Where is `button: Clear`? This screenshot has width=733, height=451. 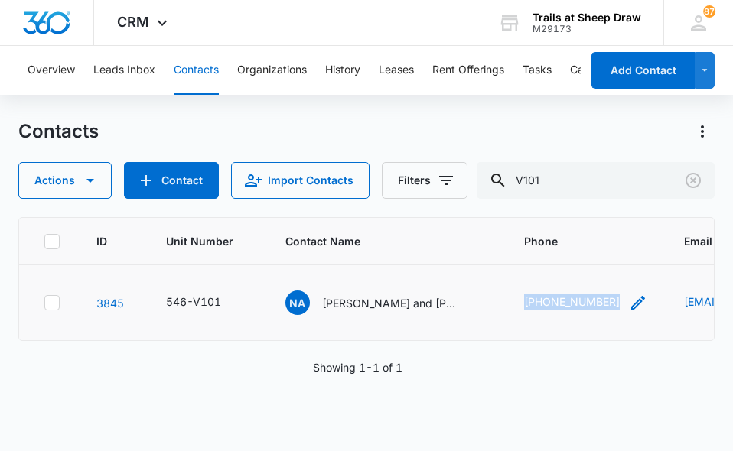
button: Clear is located at coordinates (693, 180).